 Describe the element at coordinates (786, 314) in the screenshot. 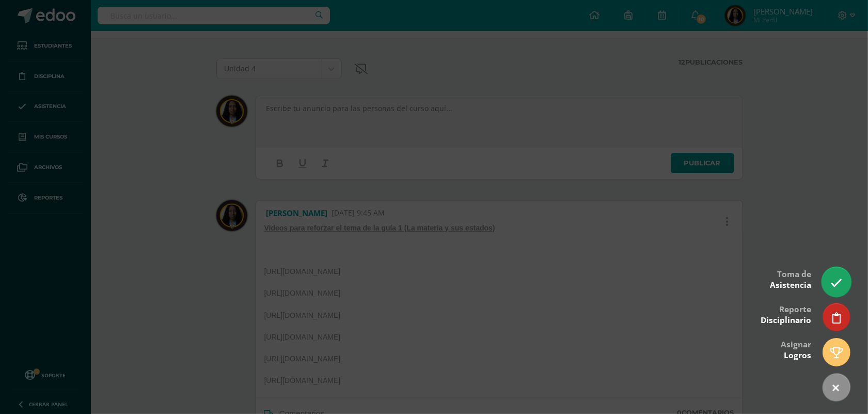

I see `div: Reporte` at that location.